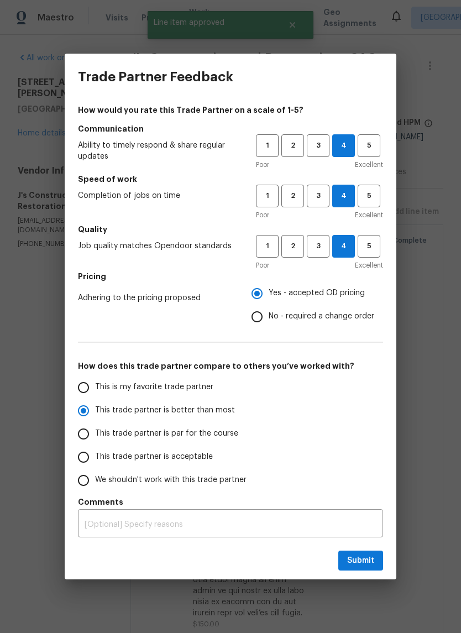  Describe the element at coordinates (321, 316) in the screenshot. I see `span: No - required a change order` at that location.